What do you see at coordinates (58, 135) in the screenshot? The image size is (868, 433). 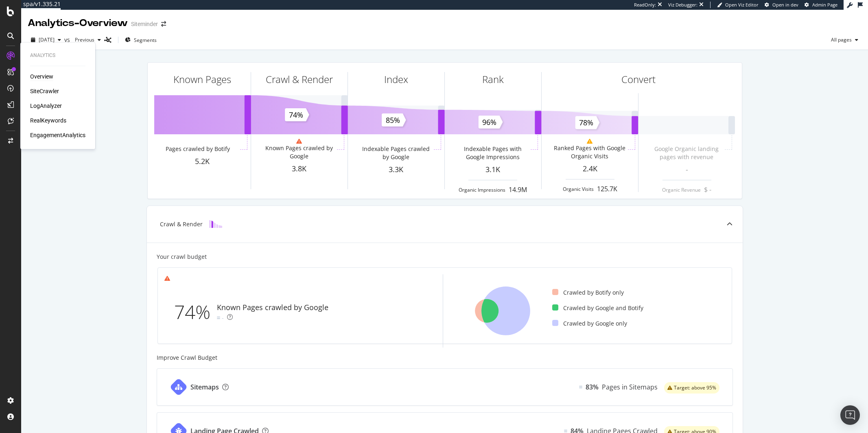 I see `div: EngagementAnalytics` at bounding box center [58, 135].